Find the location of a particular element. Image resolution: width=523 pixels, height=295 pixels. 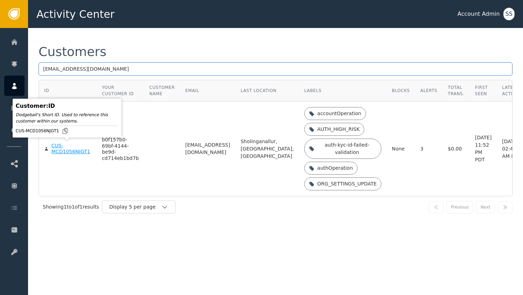

div: auth-kyc-id-failed-validation is located at coordinates (347, 149).